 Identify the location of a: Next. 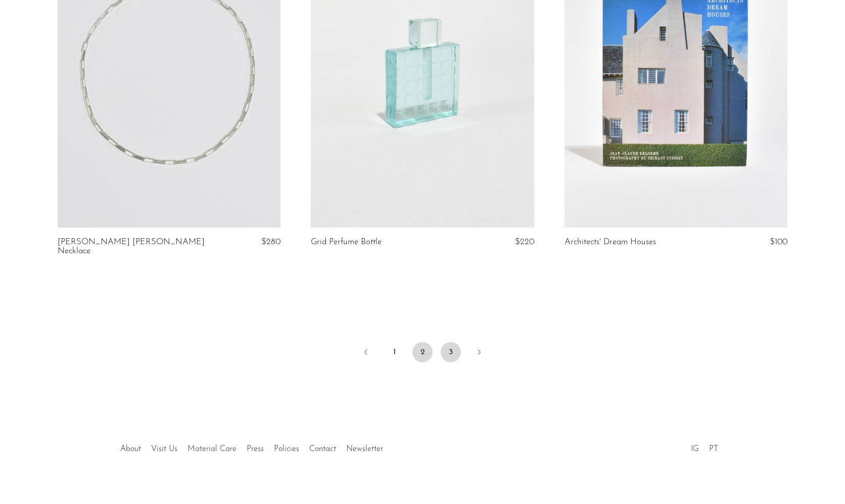
(479, 353).